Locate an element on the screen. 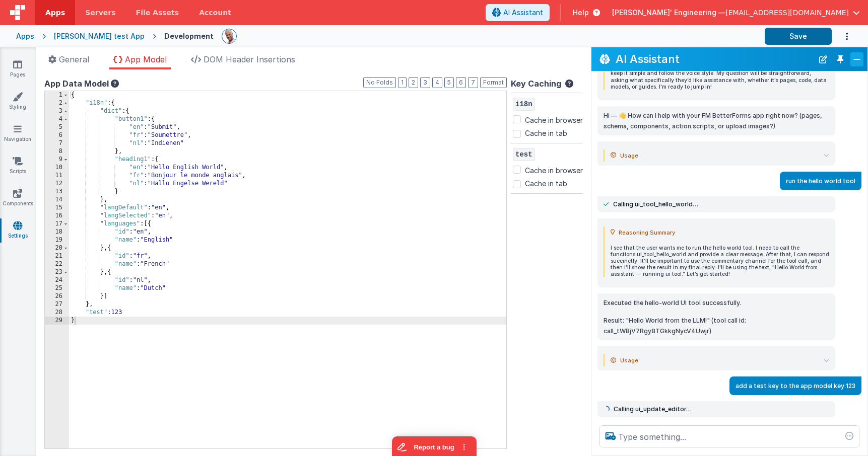  div: 9 is located at coordinates (57, 160).